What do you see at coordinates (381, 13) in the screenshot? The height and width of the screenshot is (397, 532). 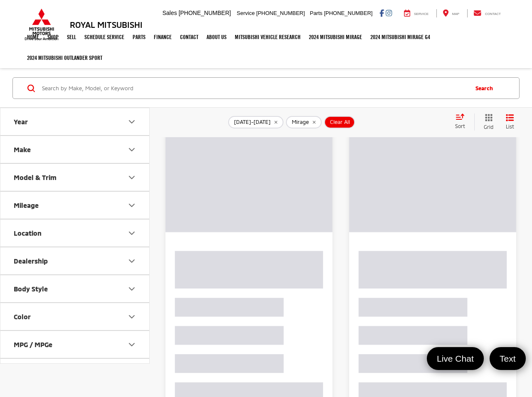 I see `a: Facebook: Click to visit our Facebook page` at bounding box center [381, 13].